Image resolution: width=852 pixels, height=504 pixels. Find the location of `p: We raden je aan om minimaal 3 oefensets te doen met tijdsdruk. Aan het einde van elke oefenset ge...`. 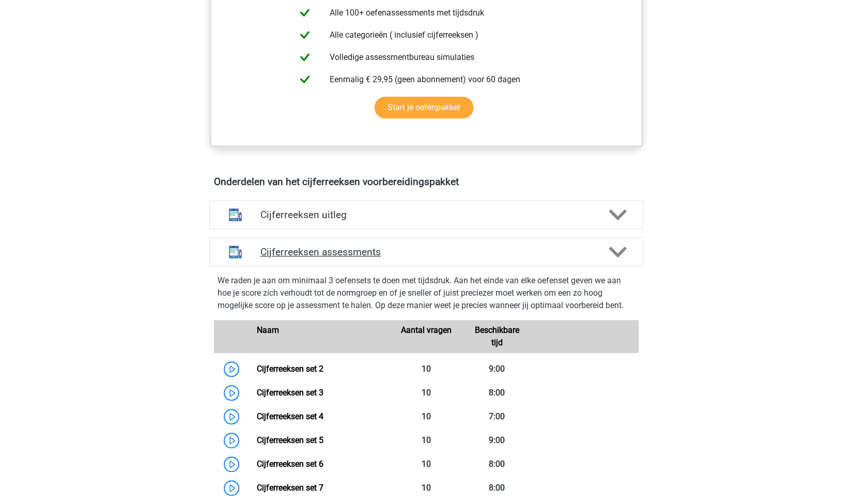

p: We raden je aan om minimaal 3 oefensets te doen met tijdsdruk. Aan het einde van elke oefenset ge... is located at coordinates (426, 293).